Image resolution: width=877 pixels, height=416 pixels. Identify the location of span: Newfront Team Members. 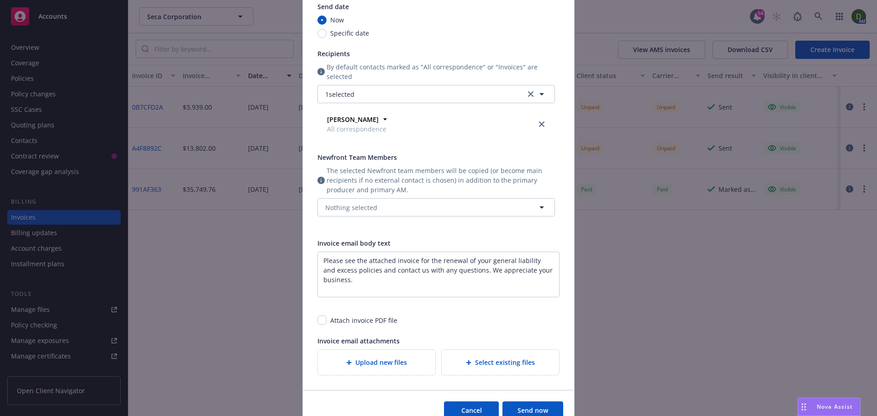
(357, 157).